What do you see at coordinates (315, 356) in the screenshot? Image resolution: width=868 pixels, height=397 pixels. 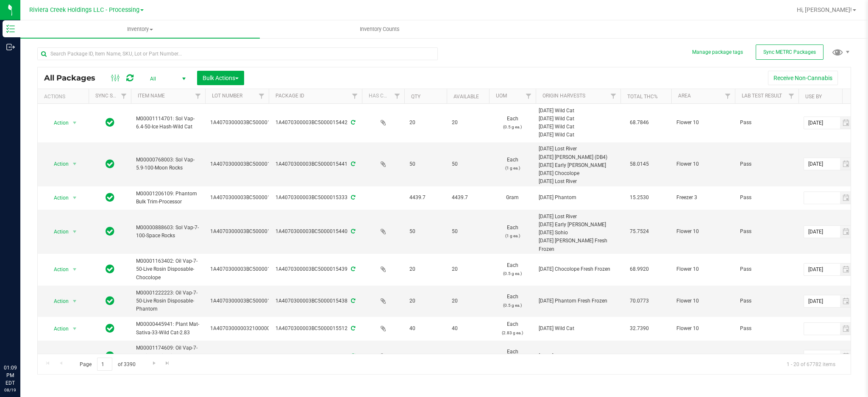 I see `div: 1A4070300003BC5000015437` at bounding box center [315, 356].